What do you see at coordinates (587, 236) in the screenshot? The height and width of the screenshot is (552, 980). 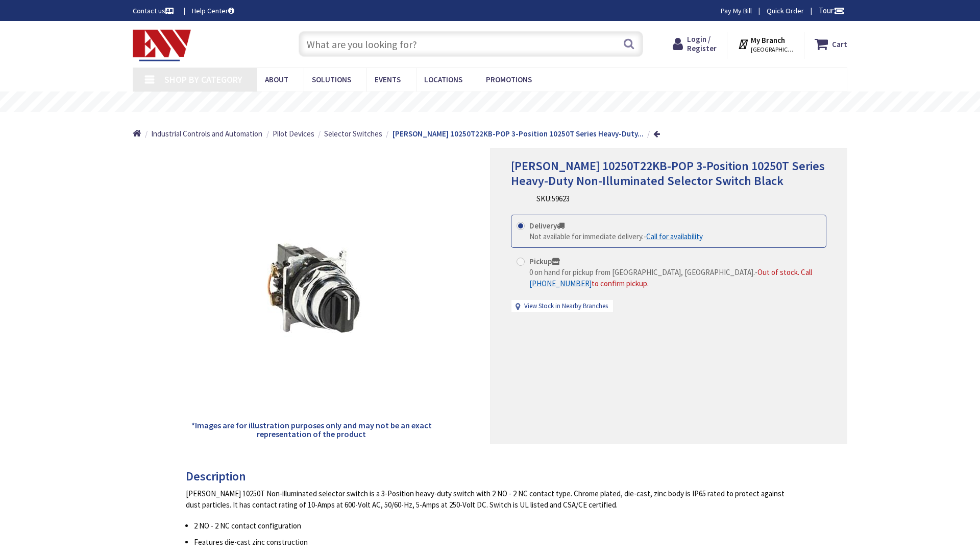 I see `span: Not available for immediate delivery.` at bounding box center [587, 236].